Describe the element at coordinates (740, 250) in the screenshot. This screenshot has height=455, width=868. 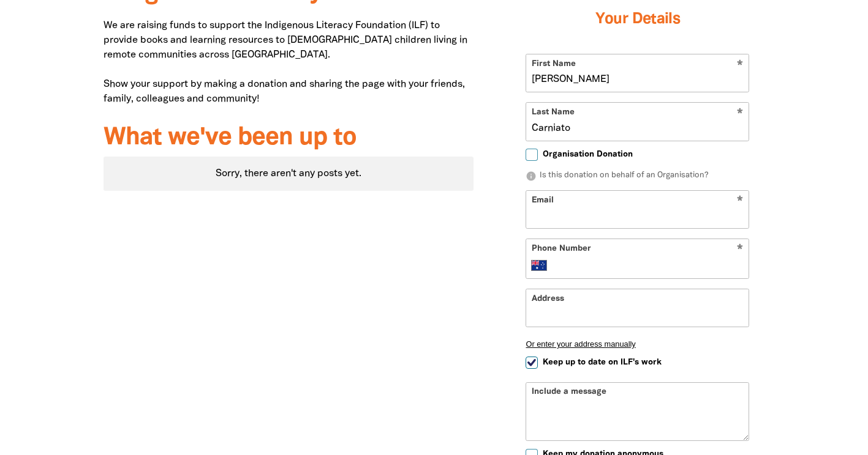
I see `i: Required` at that location.